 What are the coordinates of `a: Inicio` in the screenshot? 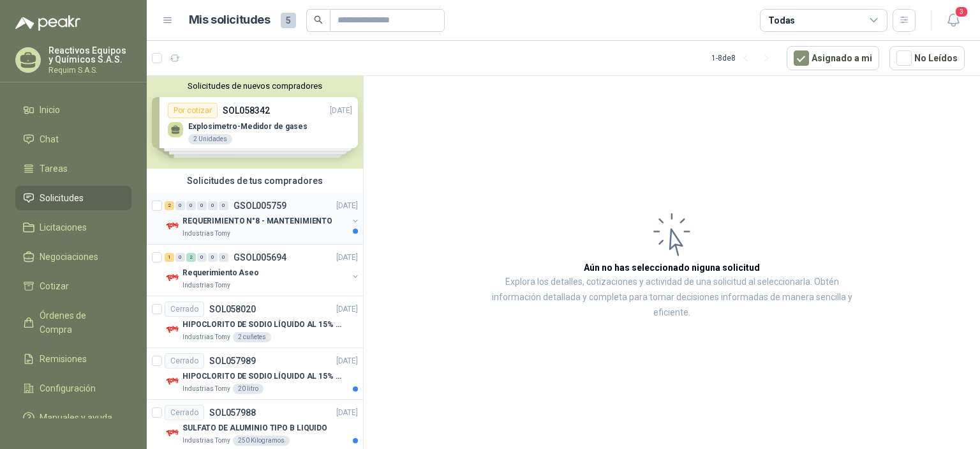 It's located at (74, 110).